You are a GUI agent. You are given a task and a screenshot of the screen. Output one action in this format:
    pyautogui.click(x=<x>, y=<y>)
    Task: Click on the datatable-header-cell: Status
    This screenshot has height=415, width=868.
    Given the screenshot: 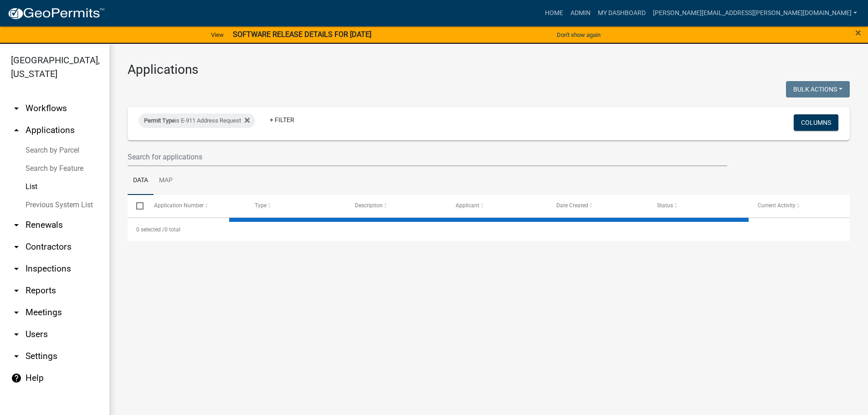 What is the action you would take?
    pyautogui.click(x=698, y=206)
    